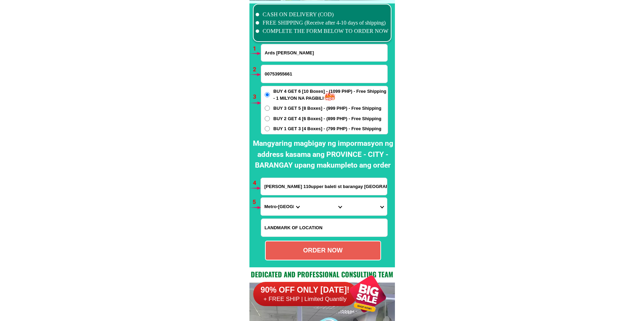 The image size is (644, 321). What do you see at coordinates (322, 14) in the screenshot?
I see `li: CASH ON DELIVERY (COD)` at bounding box center [322, 14].